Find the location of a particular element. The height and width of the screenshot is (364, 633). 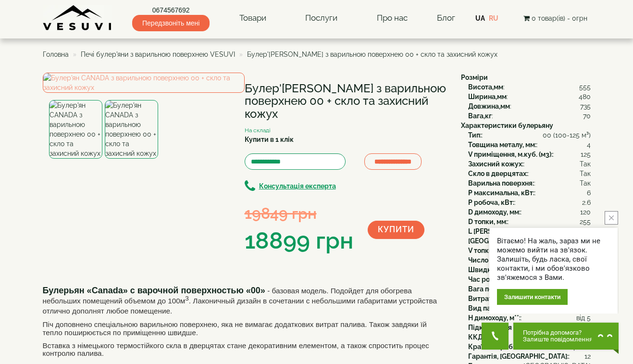

b: Товщина металу, мм: is located at coordinates (503, 145).